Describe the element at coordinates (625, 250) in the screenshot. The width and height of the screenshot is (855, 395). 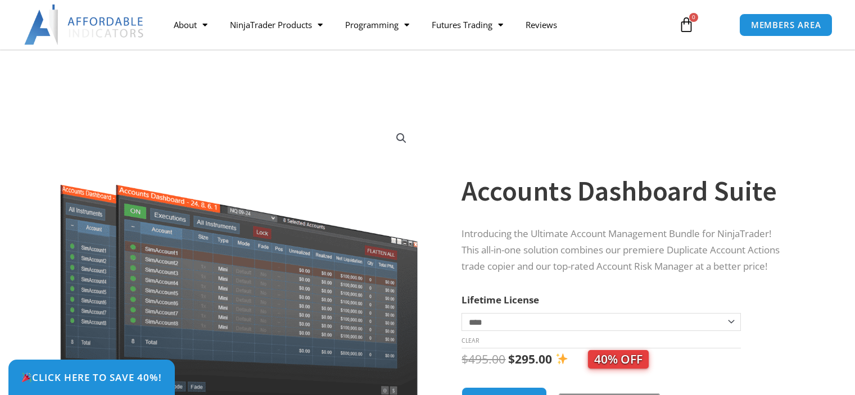
I see `p: Introducing the Ultimate Account Management Bundle for NinjaTrader! This all-in-one solution comb...` at that location.